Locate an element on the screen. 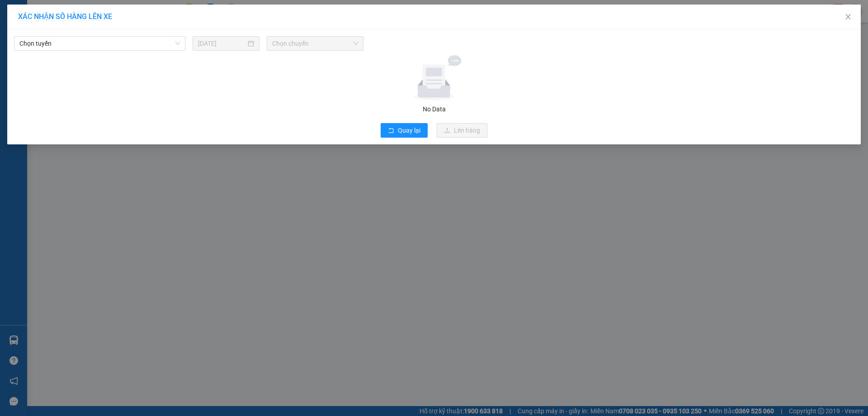 The height and width of the screenshot is (416, 868). span: Chọn chuyến is located at coordinates (315, 43).